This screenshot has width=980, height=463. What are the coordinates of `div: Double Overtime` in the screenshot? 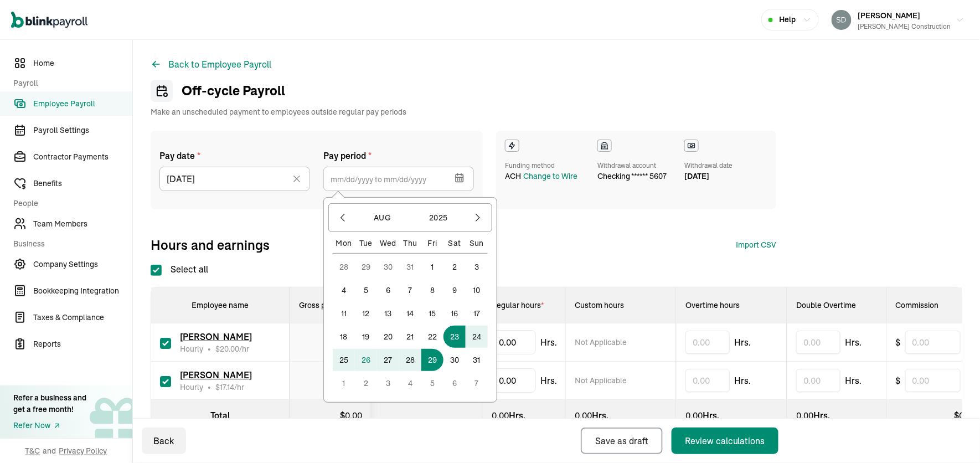 It's located at (837, 305).